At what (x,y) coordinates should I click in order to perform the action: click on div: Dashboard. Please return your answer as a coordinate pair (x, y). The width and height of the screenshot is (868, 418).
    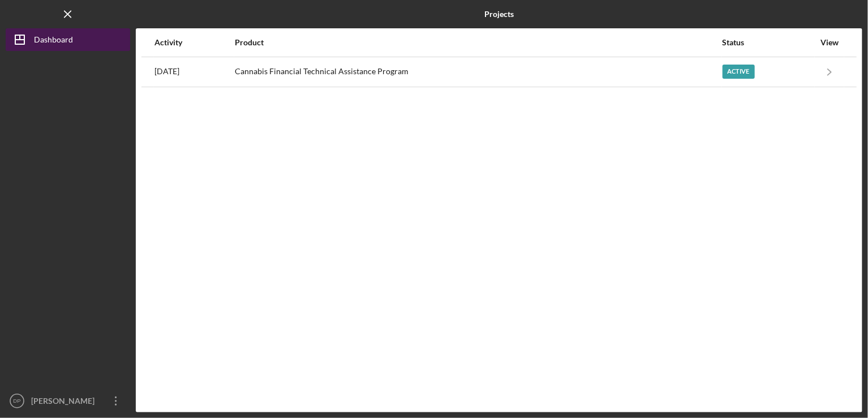
    Looking at the image, I should click on (53, 41).